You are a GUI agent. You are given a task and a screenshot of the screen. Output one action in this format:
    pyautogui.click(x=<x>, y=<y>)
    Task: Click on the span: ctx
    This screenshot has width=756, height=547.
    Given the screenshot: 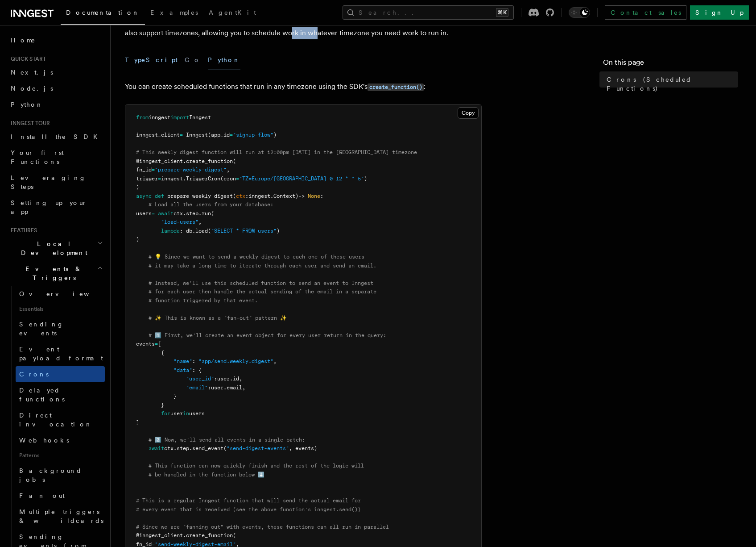 What is the action you would take?
    pyautogui.click(x=169, y=448)
    